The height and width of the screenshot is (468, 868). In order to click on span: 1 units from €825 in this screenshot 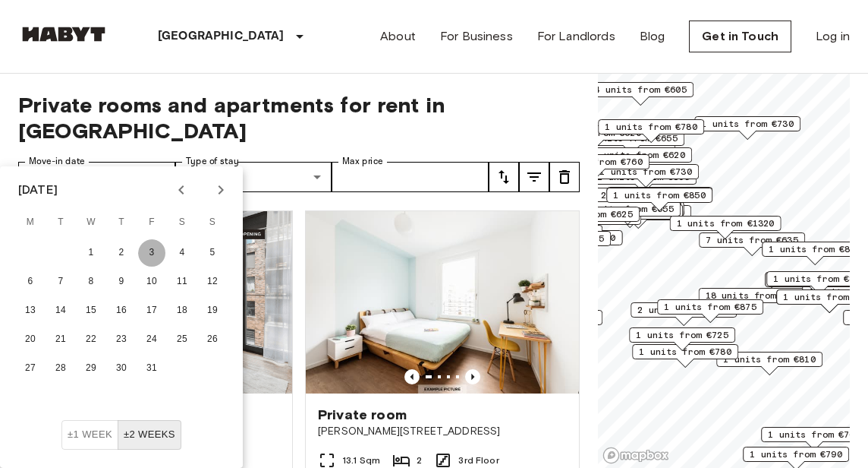, I will do `click(558, 238)`.